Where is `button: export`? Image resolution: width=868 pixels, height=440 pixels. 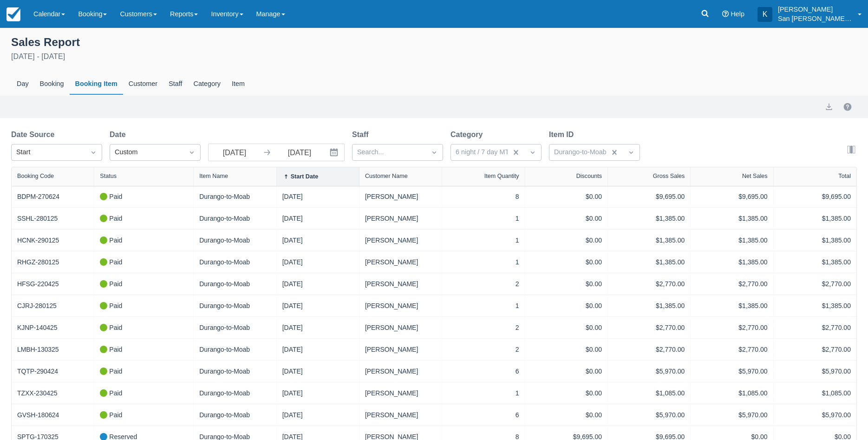
button: export is located at coordinates (829, 107).